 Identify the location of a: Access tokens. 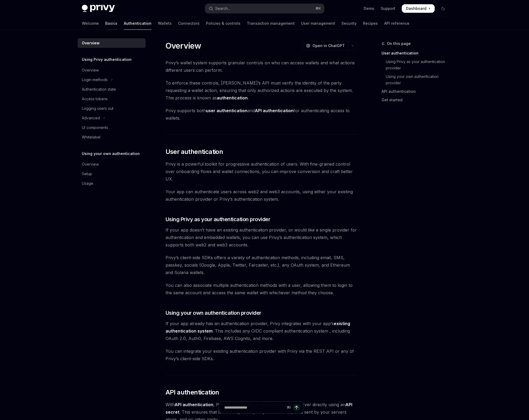
(112, 99).